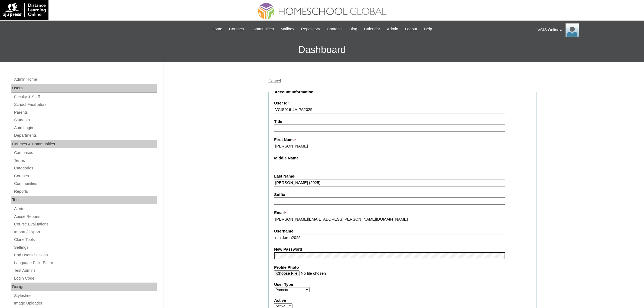 Image resolution: width=644 pixels, height=308 pixels. I want to click on label: Suffix, so click(402, 194).